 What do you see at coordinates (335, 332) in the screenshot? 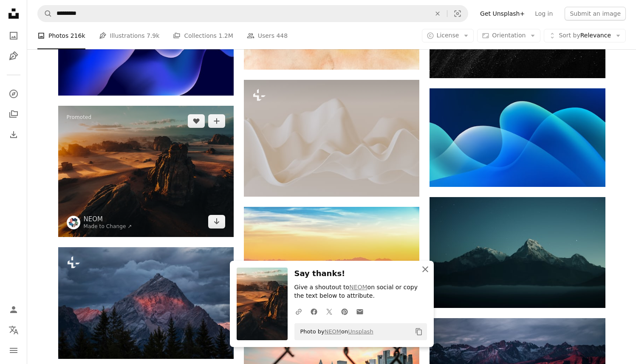
I see `span: Photo by on` at bounding box center [335, 332].